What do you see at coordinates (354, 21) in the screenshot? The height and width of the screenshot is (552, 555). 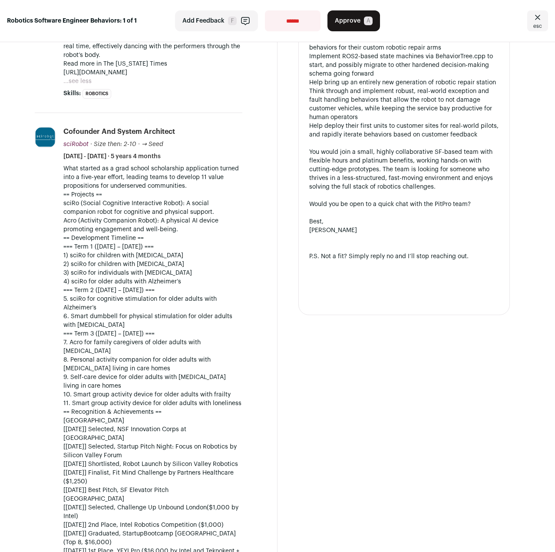 I see `button: Approve A` at bounding box center [354, 21].